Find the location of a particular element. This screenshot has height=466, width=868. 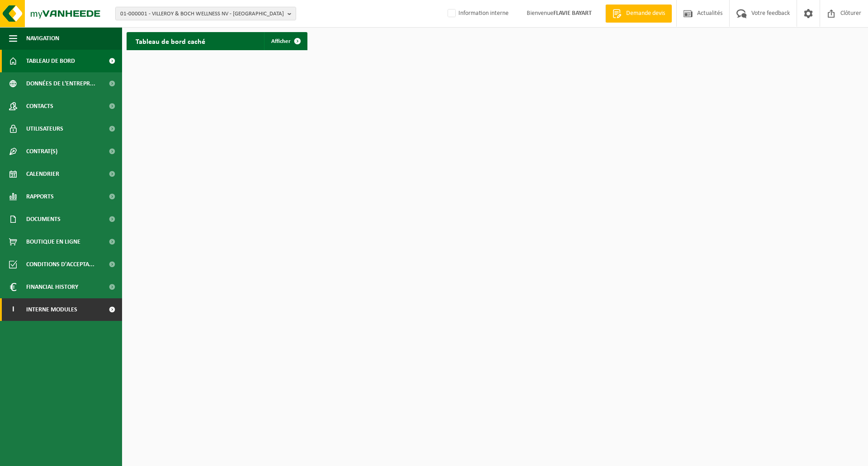

span: Tableau de bord is located at coordinates (51, 61).